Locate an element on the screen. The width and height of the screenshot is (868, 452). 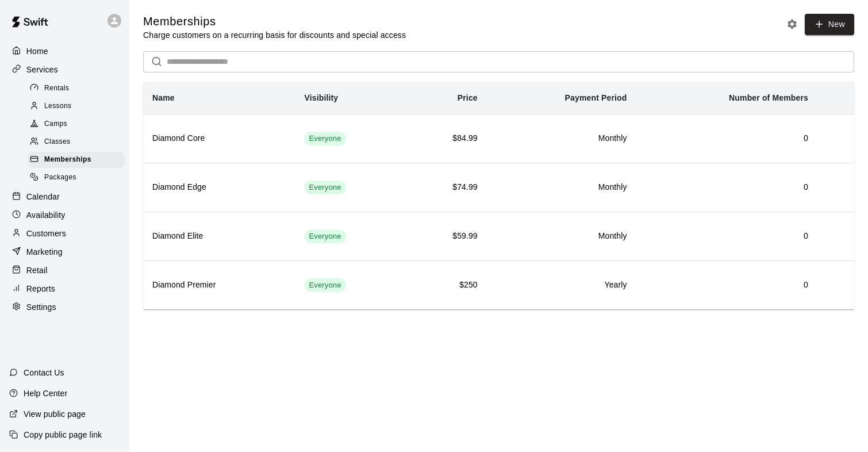
div: Classes is located at coordinates (76, 142).